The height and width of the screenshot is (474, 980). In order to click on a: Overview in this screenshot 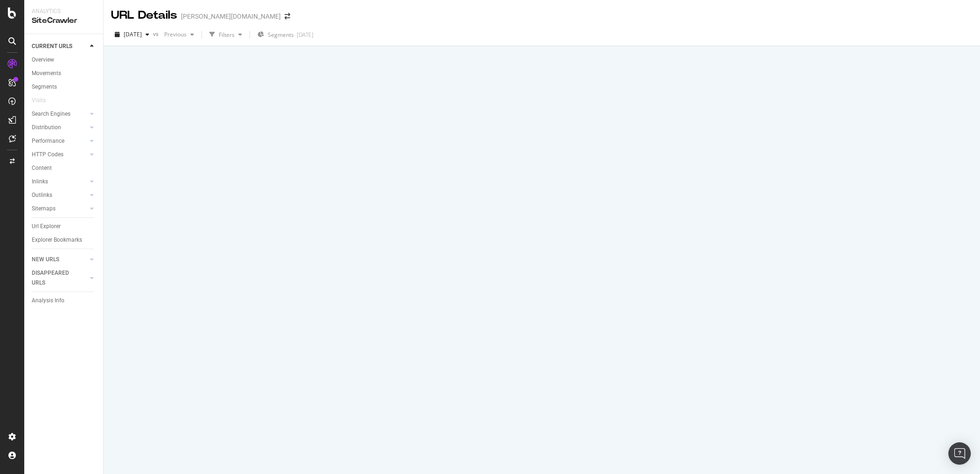, I will do `click(64, 60)`.